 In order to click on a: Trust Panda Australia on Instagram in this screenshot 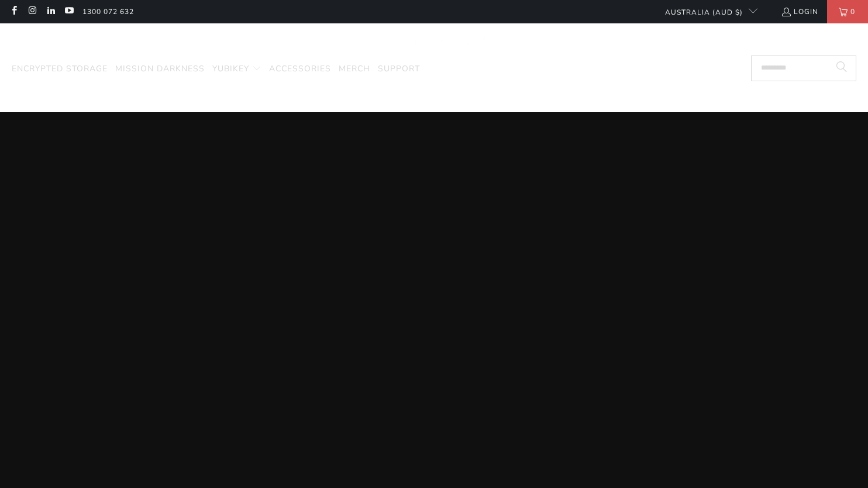, I will do `click(32, 12)`.